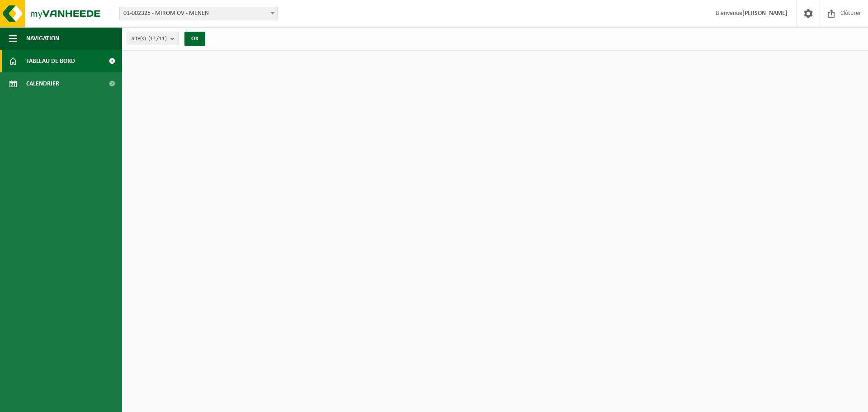 The width and height of the screenshot is (868, 412). What do you see at coordinates (43, 38) in the screenshot?
I see `span: Navigation` at bounding box center [43, 38].